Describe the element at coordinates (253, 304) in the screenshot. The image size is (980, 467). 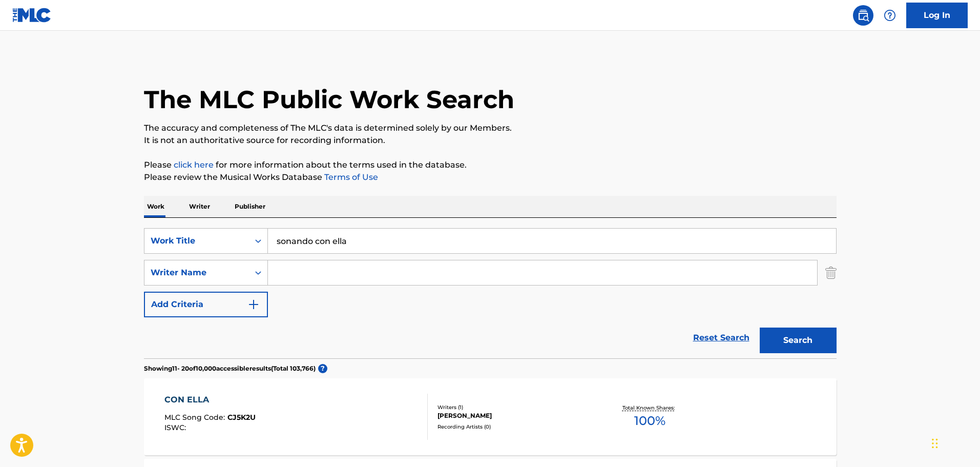
I see `img: 9d2ae6d4665cec9f34b9.svg` at that location.